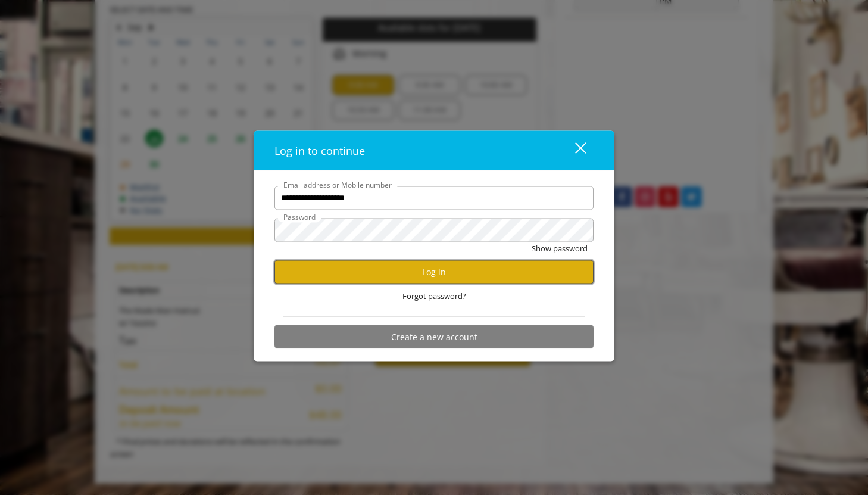  I want to click on input: Password, so click(434, 230).